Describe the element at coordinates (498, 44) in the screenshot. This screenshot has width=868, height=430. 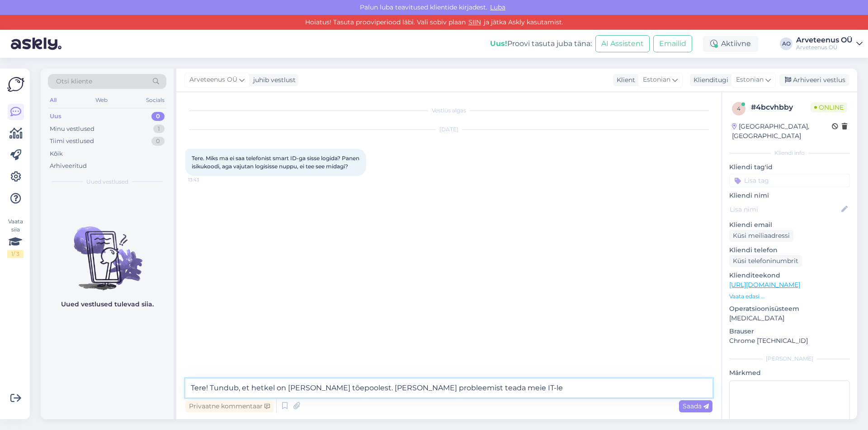
I see `b: Uus!` at that location.